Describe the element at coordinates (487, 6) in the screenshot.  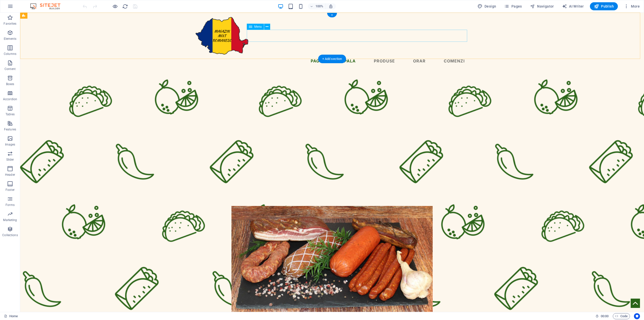
I see `div: Design (Ctrl+Alt+Y)` at that location.